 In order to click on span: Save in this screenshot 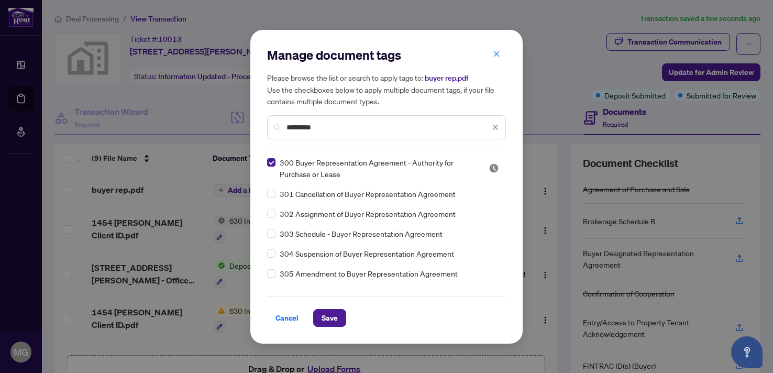, I will do `click(329, 318)`.